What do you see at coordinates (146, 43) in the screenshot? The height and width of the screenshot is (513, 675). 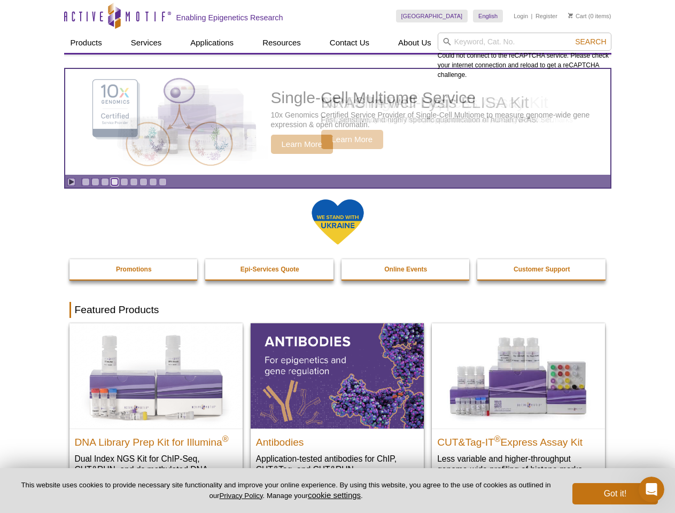 I see `a: Services` at bounding box center [146, 43].